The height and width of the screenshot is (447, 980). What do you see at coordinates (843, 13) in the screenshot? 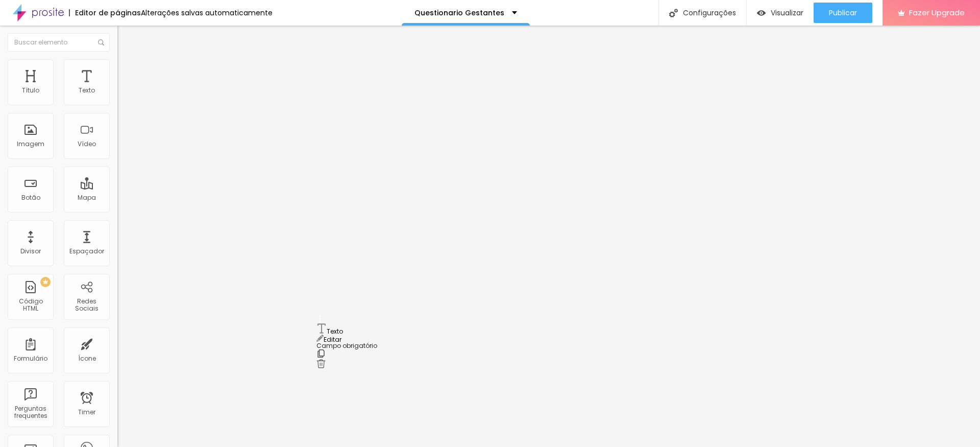
I see `button: Publicar` at bounding box center [843, 13].